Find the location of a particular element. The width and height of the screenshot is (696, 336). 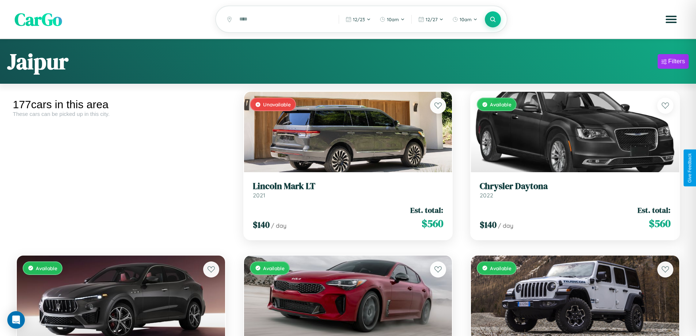

div: Open Intercom Messenger is located at coordinates (16, 320).